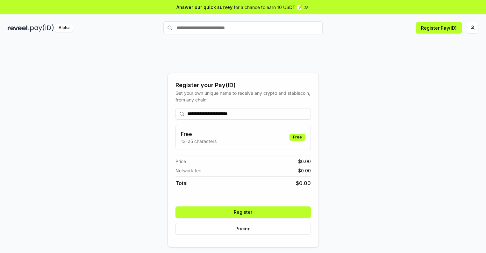 This screenshot has width=486, height=253. I want to click on span: Price, so click(181, 161).